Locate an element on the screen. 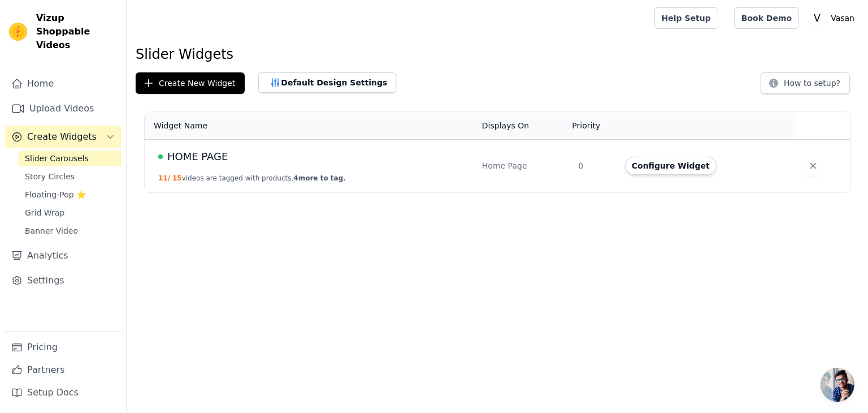 This screenshot has width=868, height=413. a: How to setup? is located at coordinates (805, 86).